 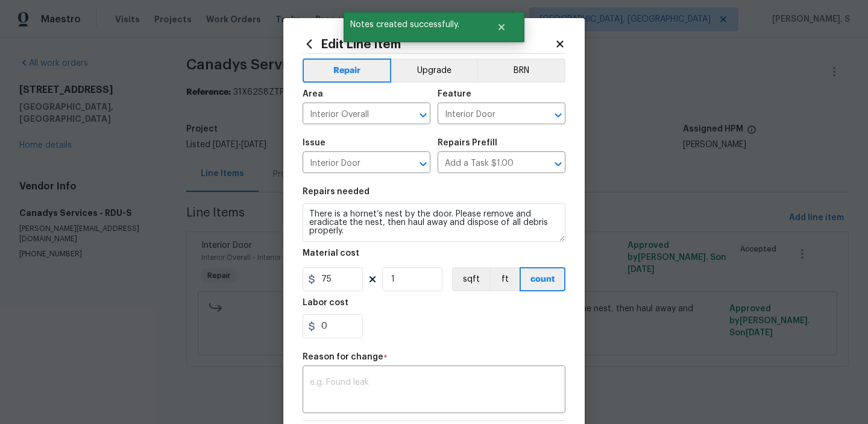 What do you see at coordinates (331, 253) in the screenshot?
I see `h5: Material cost` at bounding box center [331, 253].